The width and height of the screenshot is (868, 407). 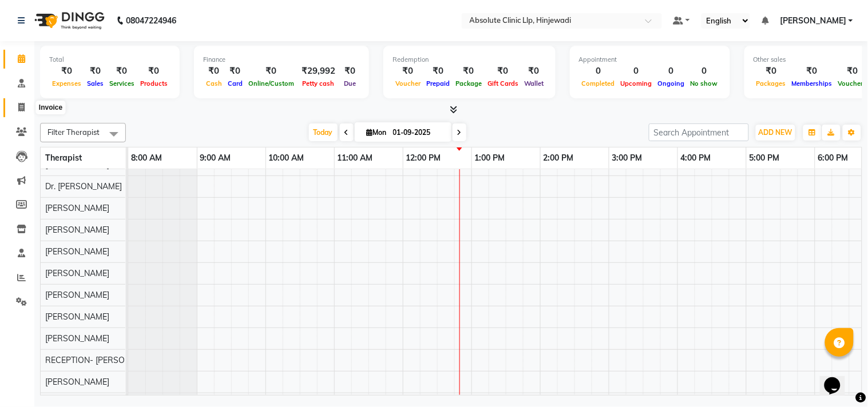 I want to click on a: 8:00 AM, so click(x=147, y=157).